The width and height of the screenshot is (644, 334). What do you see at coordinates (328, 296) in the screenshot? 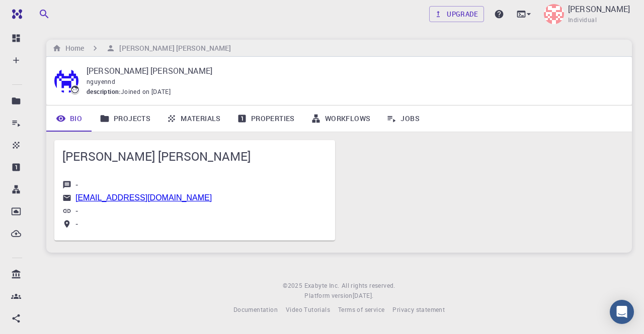
I see `span: Platform version` at bounding box center [328, 296].